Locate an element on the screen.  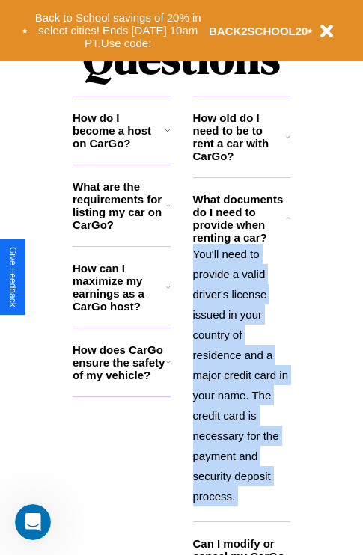
h3: How do I become a host on CarGo? is located at coordinates (118, 130).